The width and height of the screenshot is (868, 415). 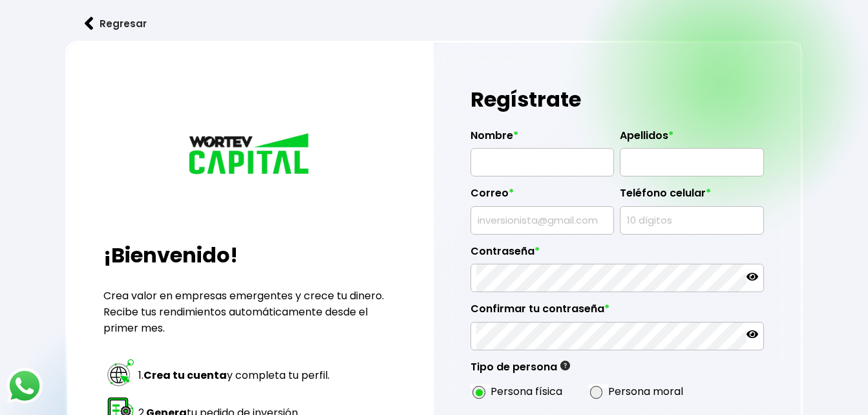 I want to click on img: paso 1, so click(x=121, y=372).